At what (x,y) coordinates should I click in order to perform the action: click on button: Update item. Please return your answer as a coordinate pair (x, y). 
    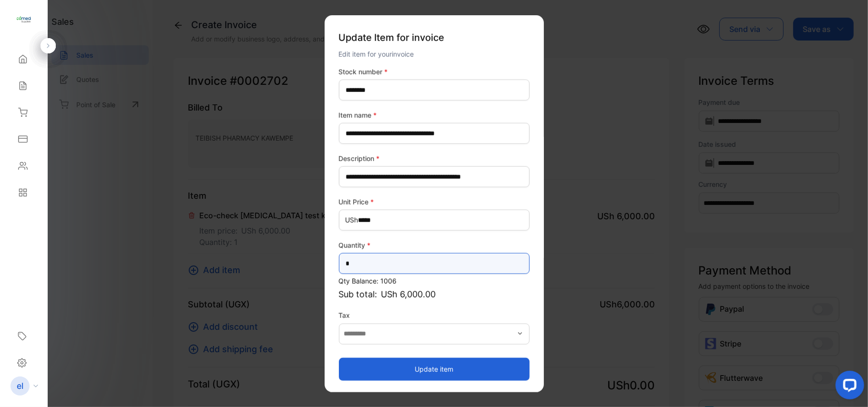
    Looking at the image, I should click on (434, 369).